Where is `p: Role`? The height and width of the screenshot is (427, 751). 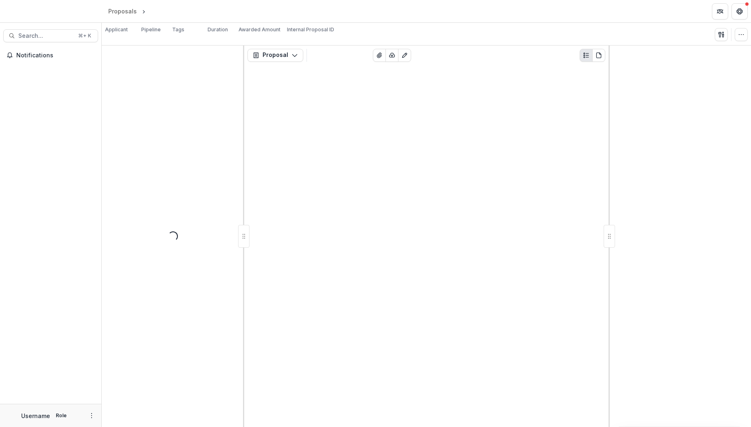
p: Role is located at coordinates (61, 416).